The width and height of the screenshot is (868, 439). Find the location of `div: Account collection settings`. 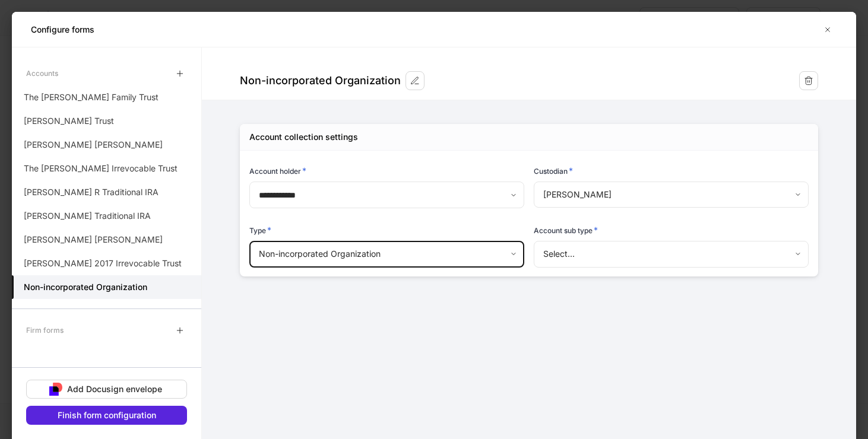

div: Account collection settings is located at coordinates (303, 138).